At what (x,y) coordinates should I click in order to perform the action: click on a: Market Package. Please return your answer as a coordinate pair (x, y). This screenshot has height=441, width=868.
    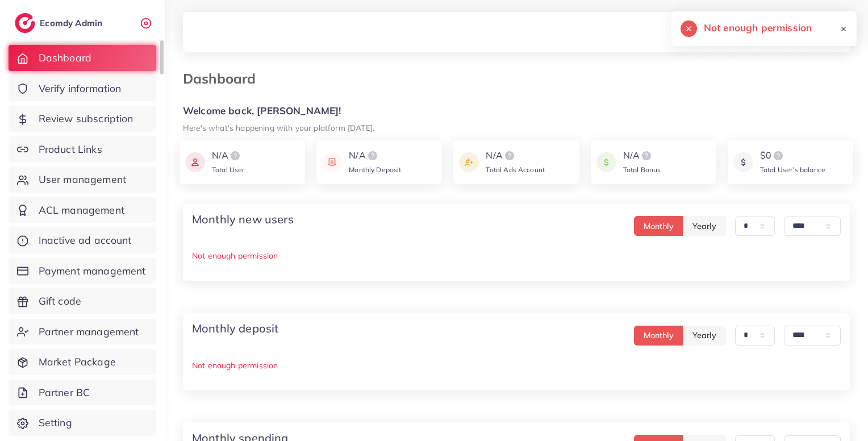
    Looking at the image, I should click on (82, 362).